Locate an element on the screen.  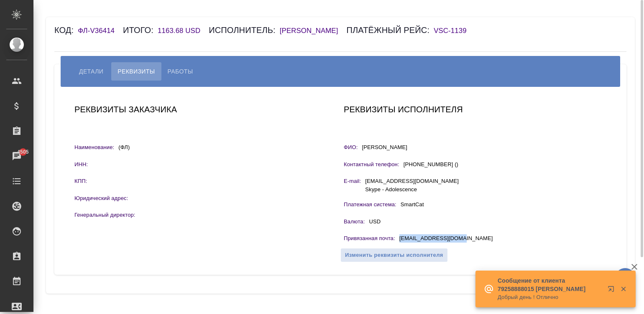
p: USD is located at coordinates (374, 223).